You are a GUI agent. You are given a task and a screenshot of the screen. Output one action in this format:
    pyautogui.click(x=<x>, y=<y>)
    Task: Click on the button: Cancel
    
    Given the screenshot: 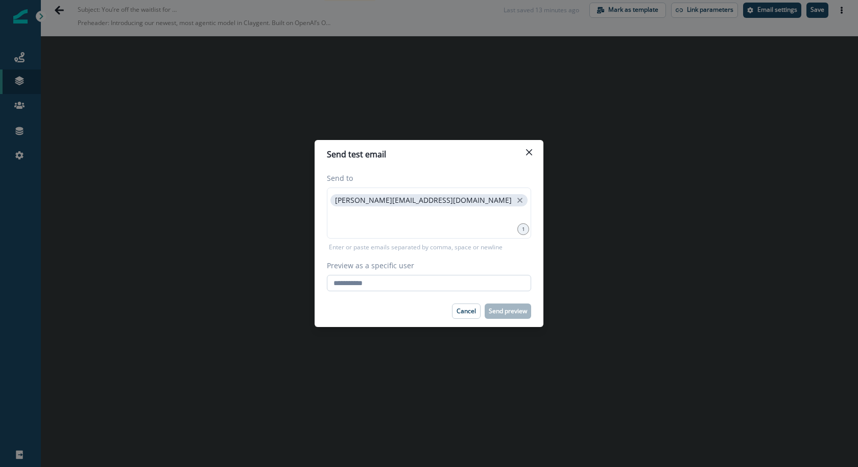 What is the action you would take?
    pyautogui.click(x=466, y=311)
    